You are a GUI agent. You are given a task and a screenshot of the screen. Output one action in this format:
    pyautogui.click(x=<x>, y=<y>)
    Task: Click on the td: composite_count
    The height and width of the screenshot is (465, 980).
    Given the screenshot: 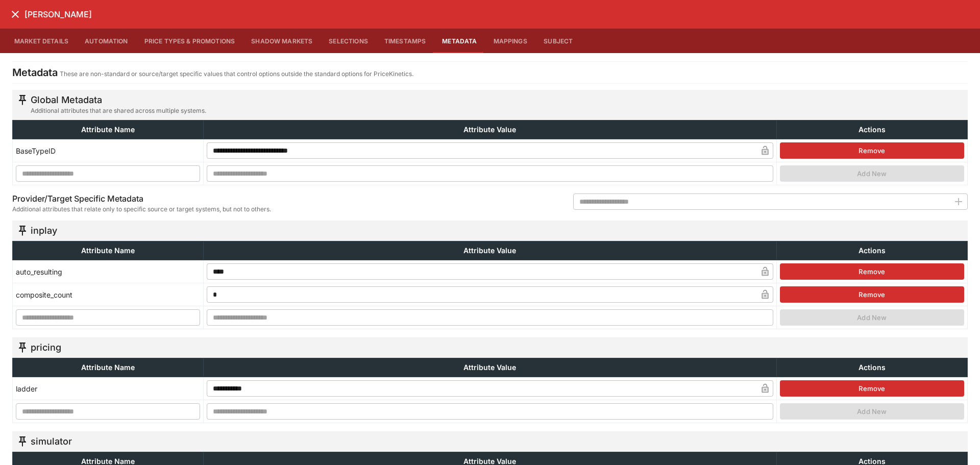 What is the action you would take?
    pyautogui.click(x=108, y=295)
    